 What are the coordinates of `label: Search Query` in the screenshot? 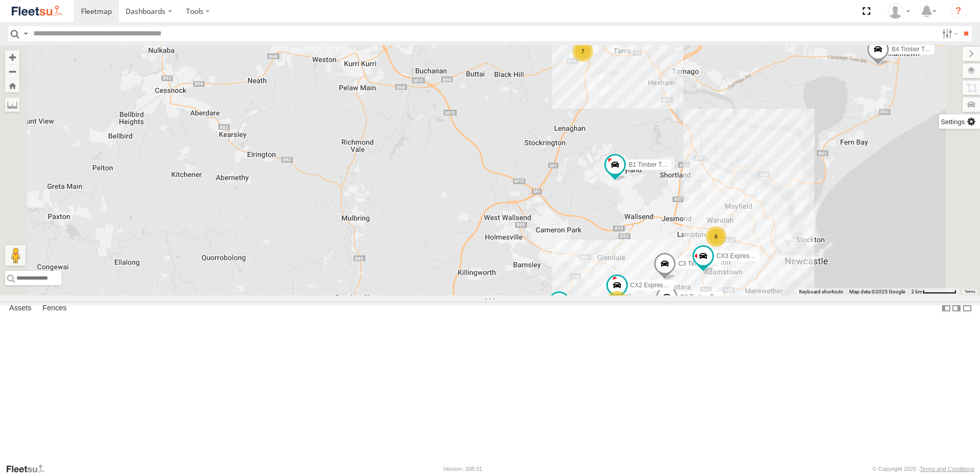 It's located at (26, 34).